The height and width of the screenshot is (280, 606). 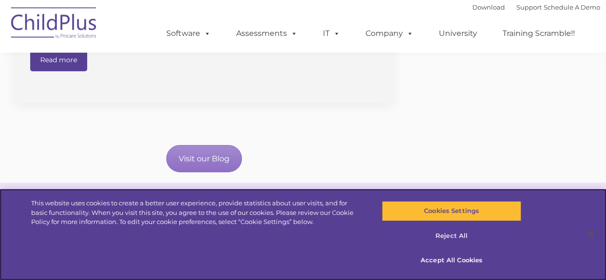 I want to click on a: Schedule A Demo, so click(x=572, y=7).